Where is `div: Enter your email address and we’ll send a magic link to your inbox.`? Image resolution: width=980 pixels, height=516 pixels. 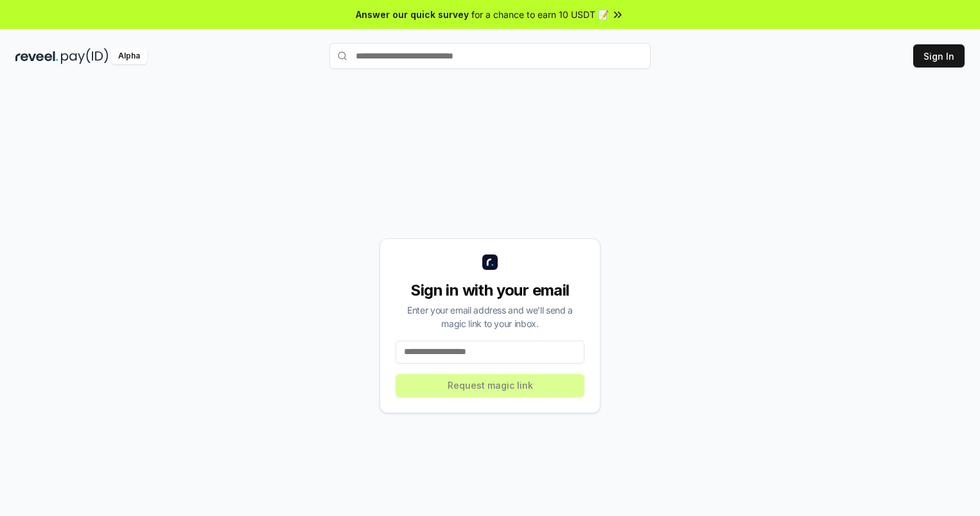
div: Enter your email address and we’ll send a magic link to your inbox. is located at coordinates (490, 317).